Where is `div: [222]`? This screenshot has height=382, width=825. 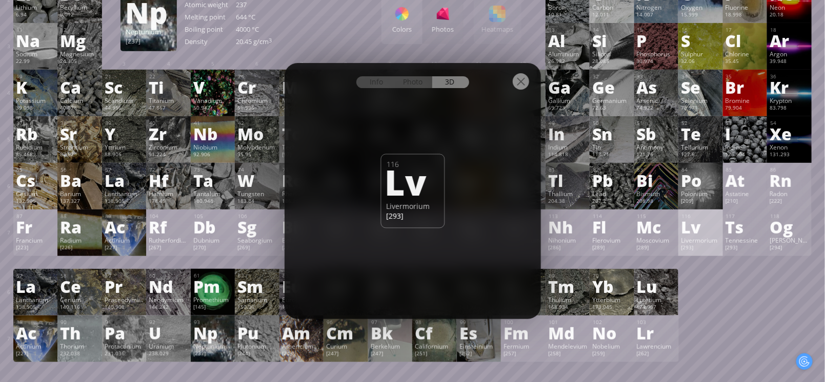 div: [222] is located at coordinates (789, 202).